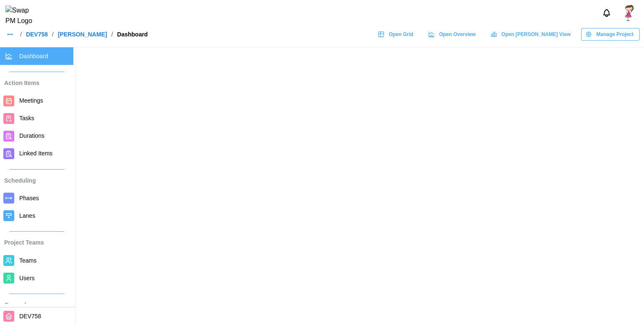 The height and width of the screenshot is (325, 644). I want to click on a: Open Overview, so click(453, 34).